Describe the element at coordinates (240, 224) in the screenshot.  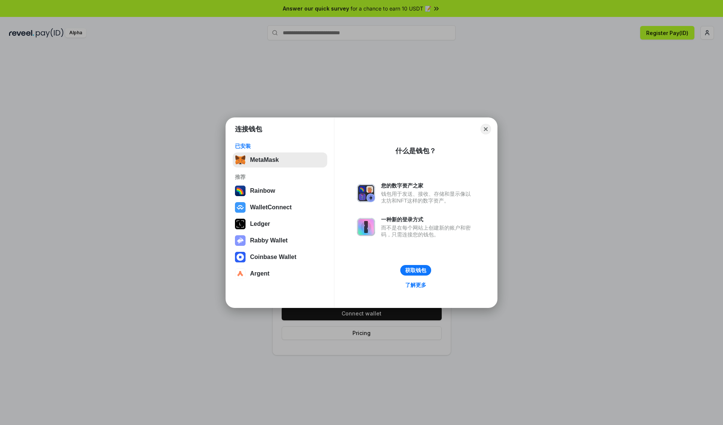
I see `img: svg+xml,%3Csvg%20xmlns%3D%22http%3A%2F%2Fwww.w3.org%2F2000%2Fsvg%22%20width%3D%2228%22%20height%3...` at that location.